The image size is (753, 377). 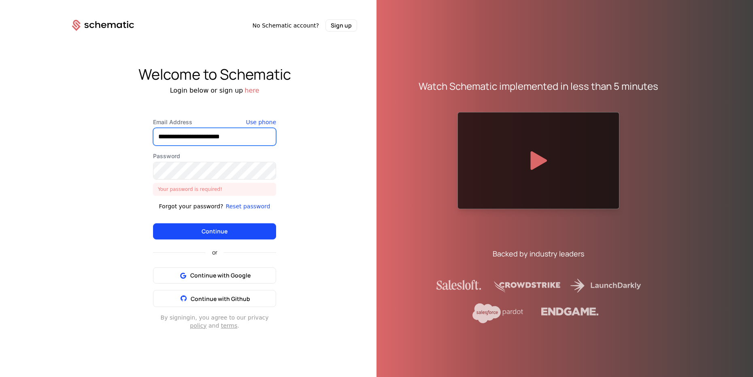 I want to click on a: terms, so click(x=229, y=326).